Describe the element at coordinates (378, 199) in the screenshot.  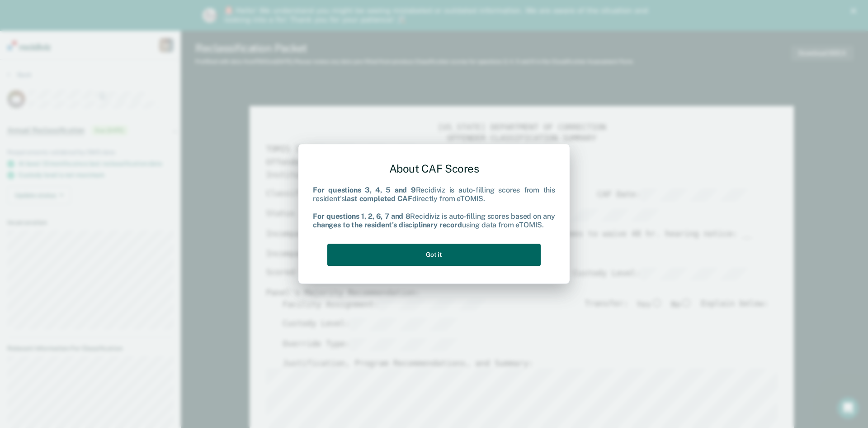
I see `b: last completed CAF` at that location.